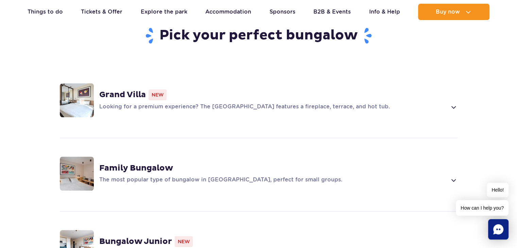 The image size is (517, 248). Describe the element at coordinates (384, 12) in the screenshot. I see `a: Info & Help` at that location.